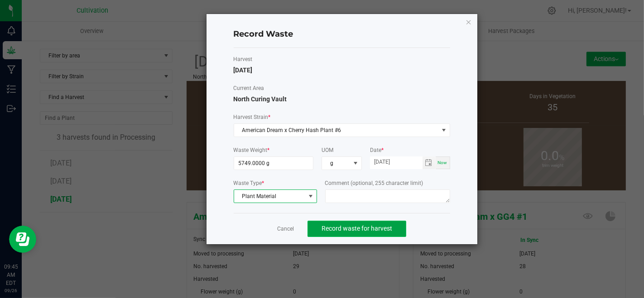  I want to click on button: Record waste for harvest, so click(357, 229).